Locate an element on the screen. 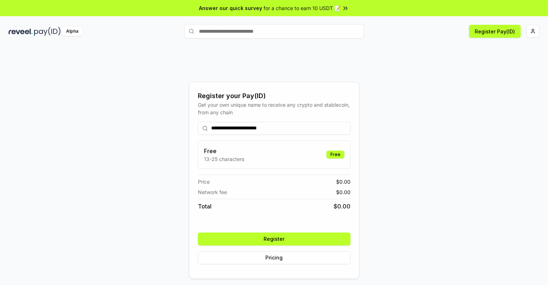 The image size is (548, 285). div: Get your own unique name to receive any crypto and stablecoin, from any chain is located at coordinates (274, 108).